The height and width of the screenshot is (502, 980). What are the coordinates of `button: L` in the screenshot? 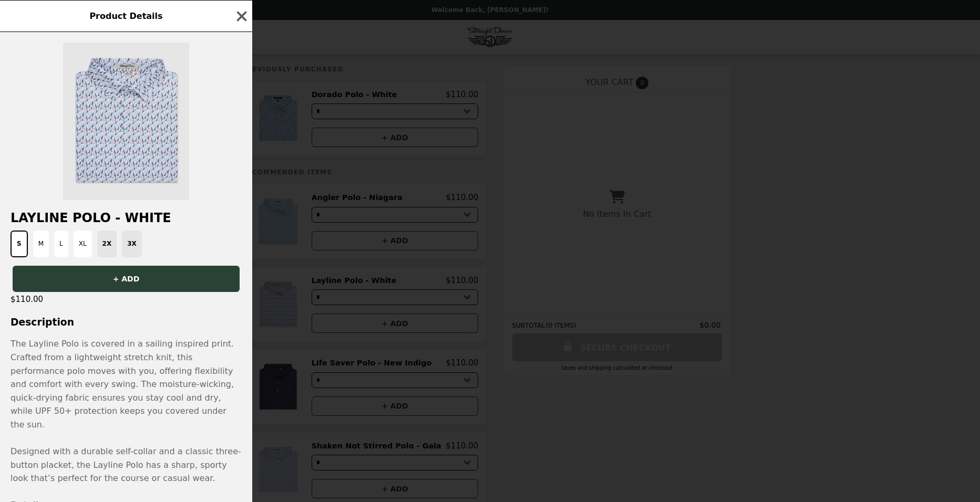 It's located at (61, 244).